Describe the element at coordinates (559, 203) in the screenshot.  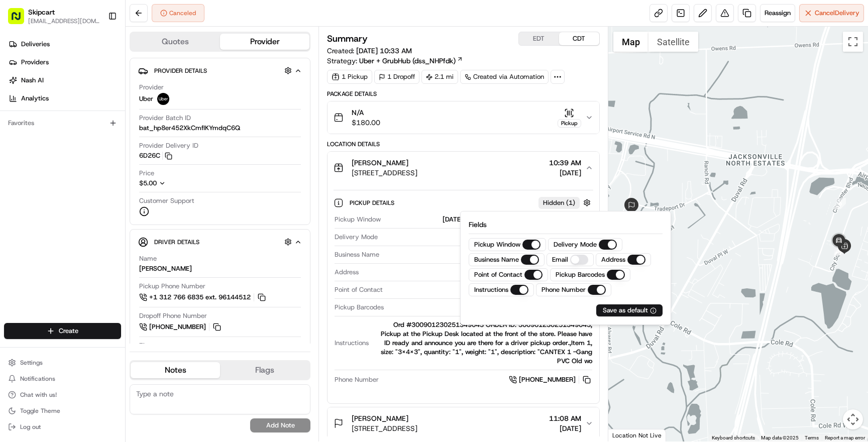
I see `span: Hidden ( 1 )` at that location.